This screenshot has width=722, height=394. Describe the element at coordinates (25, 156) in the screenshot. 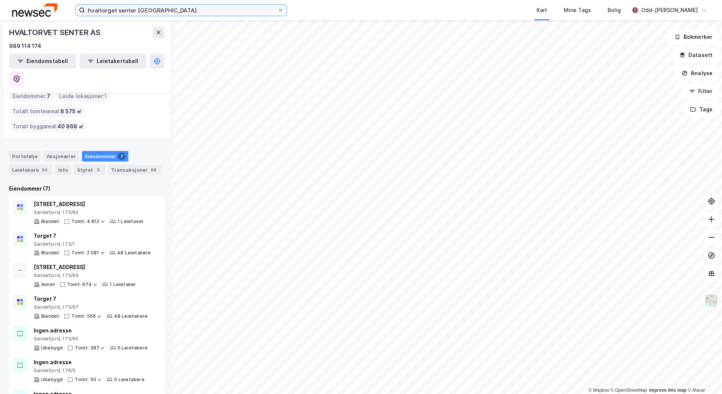

I see `div: Portefølje` at that location.